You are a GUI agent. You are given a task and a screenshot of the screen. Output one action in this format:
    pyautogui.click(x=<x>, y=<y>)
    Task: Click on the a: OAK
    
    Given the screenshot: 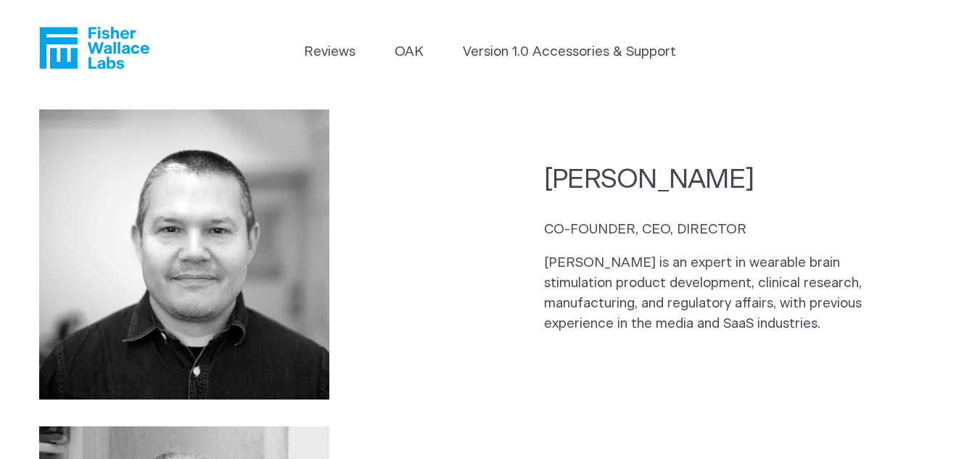 What is the action you would take?
    pyautogui.click(x=409, y=52)
    